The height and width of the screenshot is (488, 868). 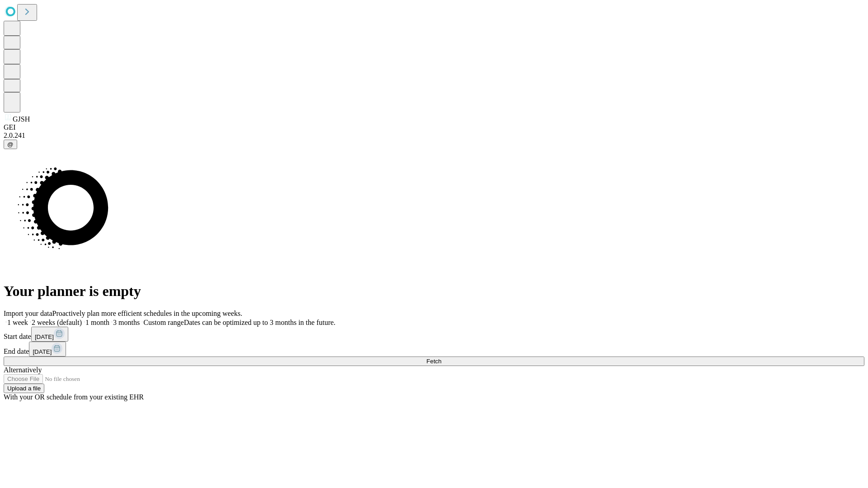 I want to click on div: 2.0.241, so click(x=434, y=136).